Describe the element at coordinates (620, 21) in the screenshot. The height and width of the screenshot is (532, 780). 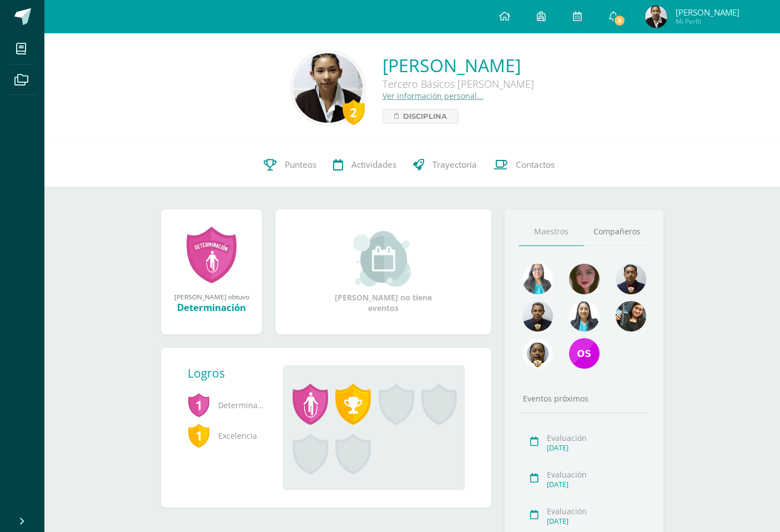
I see `span: 3` at that location.